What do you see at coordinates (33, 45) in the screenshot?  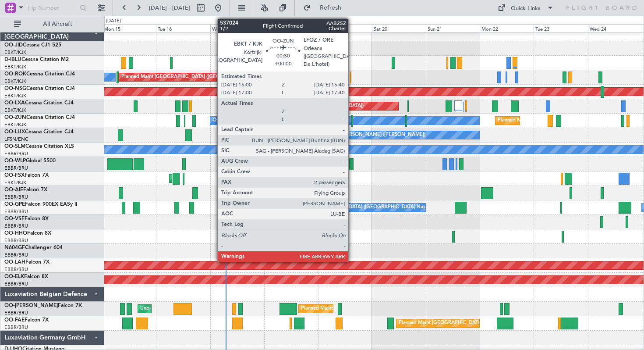 I see `a: OO-JIDCessna CJ1 525` at bounding box center [33, 45].